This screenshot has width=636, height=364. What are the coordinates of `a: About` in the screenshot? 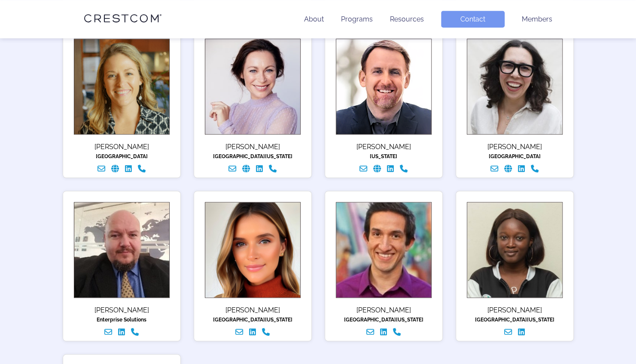 It's located at (314, 19).